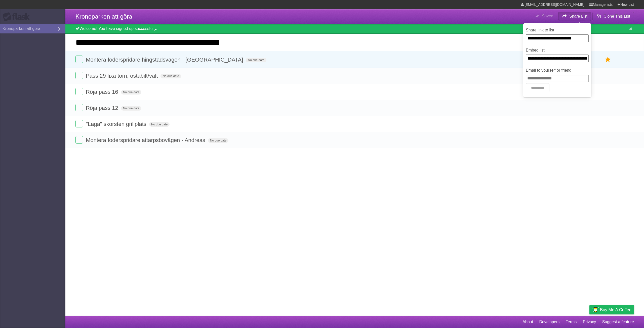  Describe the element at coordinates (578, 16) in the screenshot. I see `b: Share List` at that location.